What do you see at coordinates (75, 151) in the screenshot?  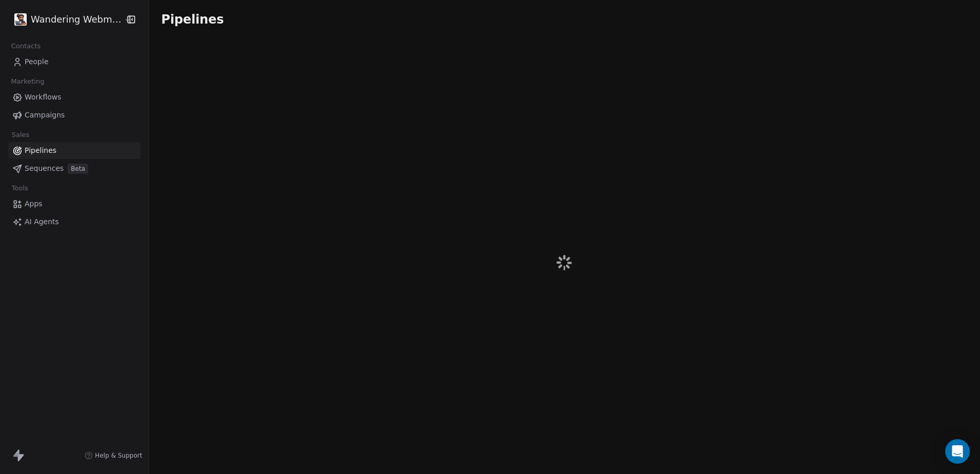 I see `a: Pipelines` at bounding box center [75, 151].